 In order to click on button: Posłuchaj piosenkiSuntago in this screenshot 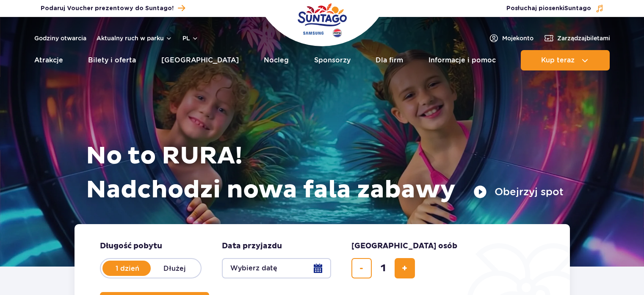, I will do `click(555, 9)`.